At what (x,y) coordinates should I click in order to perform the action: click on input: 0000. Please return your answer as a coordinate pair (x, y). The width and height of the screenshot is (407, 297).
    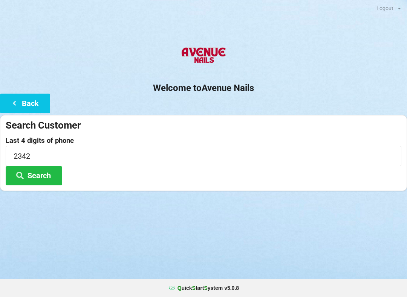
    Looking at the image, I should click on (203, 156).